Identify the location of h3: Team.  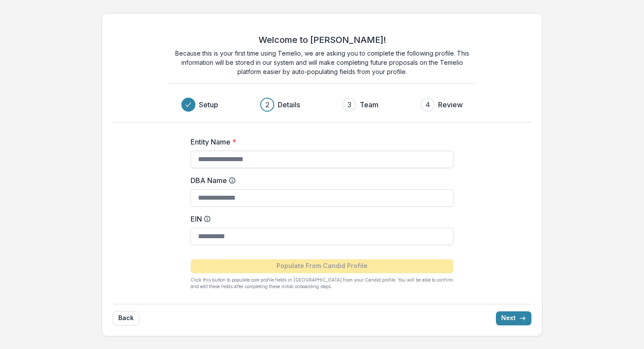
(369, 105).